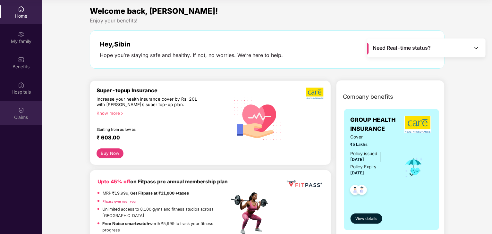 Image resolution: width=492 pixels, height=234 pixels. What do you see at coordinates (21, 110) in the screenshot?
I see `img: svg+xml;base64,PHN2ZyBpZD0iQ2xhaW0iIHhtbG5zPSJodHRwOi8vd3d3LnczLm9yZy8yMDAwL3N2ZyIgd2lkdGg9IjIwIi...` at bounding box center [21, 110].